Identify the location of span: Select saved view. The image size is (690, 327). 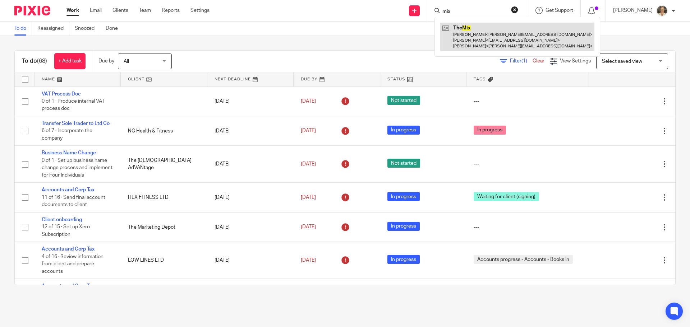
(622, 61).